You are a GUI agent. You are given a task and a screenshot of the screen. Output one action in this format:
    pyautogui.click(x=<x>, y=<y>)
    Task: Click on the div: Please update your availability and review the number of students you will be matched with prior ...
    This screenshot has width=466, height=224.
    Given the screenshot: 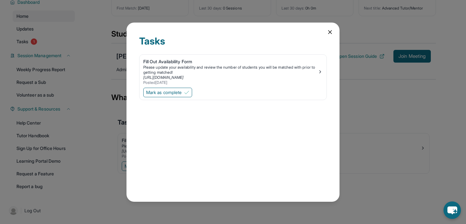 What is the action you would take?
    pyautogui.click(x=231, y=70)
    